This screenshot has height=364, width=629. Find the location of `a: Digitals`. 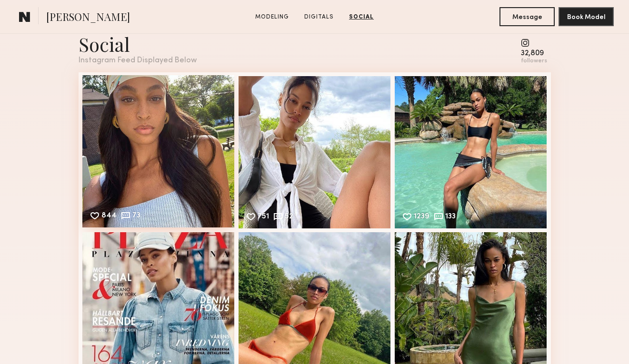

a: Digitals is located at coordinates (319, 17).